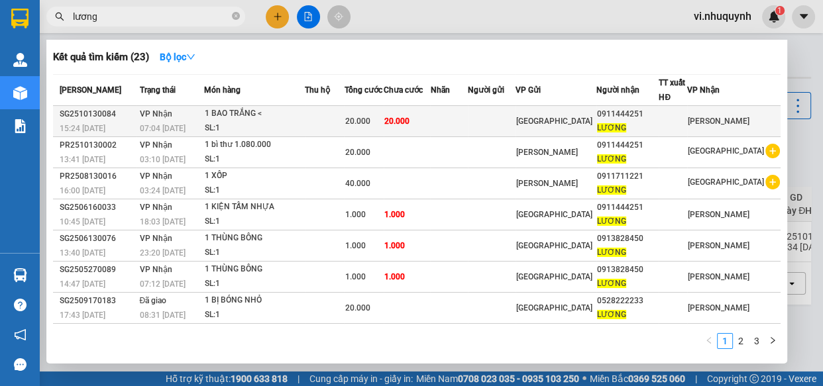 The image size is (823, 386). I want to click on li: Next Page, so click(772, 341).